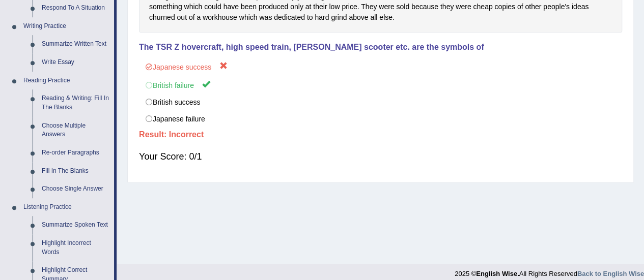  I want to click on a: Writing Practice, so click(66, 26).